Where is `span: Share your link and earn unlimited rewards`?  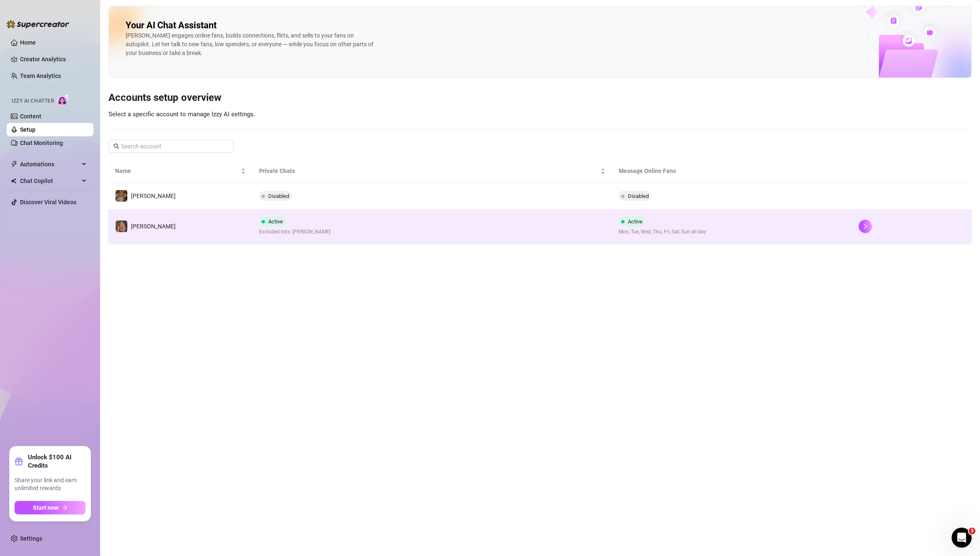 span: Share your link and earn unlimited rewards is located at coordinates (50, 484).